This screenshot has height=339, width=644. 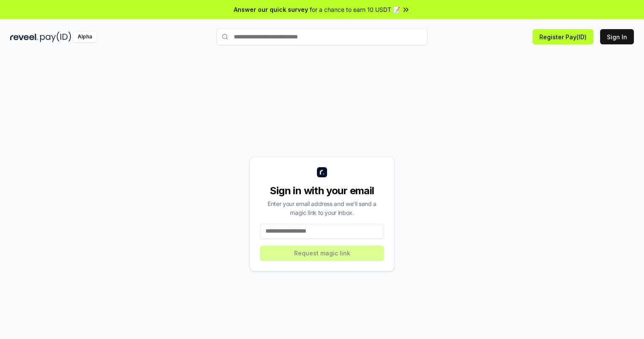 What do you see at coordinates (322, 172) in the screenshot?
I see `img: logo_small` at bounding box center [322, 172].